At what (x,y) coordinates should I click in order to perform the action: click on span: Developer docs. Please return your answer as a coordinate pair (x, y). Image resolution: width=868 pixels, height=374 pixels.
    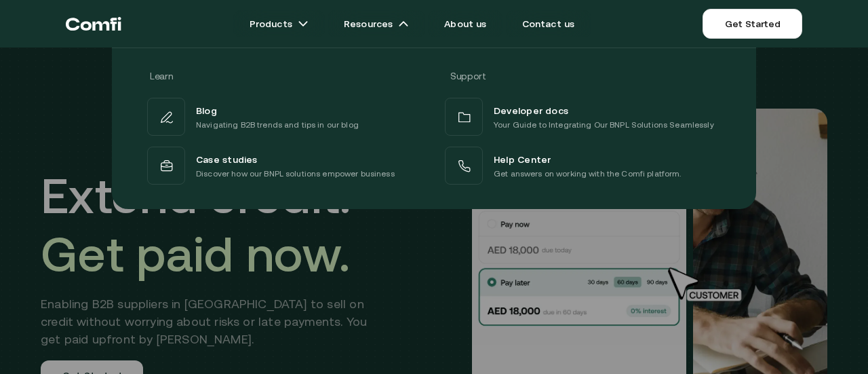
    Looking at the image, I should click on (531, 110).